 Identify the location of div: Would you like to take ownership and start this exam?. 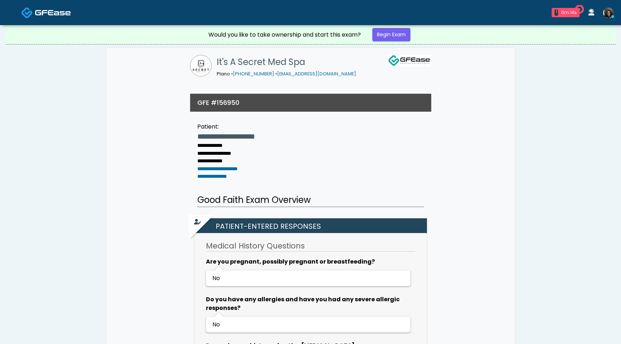
(285, 35).